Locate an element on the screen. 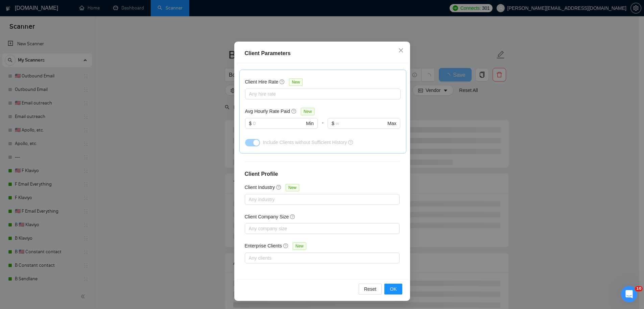 This screenshot has height=309, width=644. span: close is located at coordinates (401, 50).